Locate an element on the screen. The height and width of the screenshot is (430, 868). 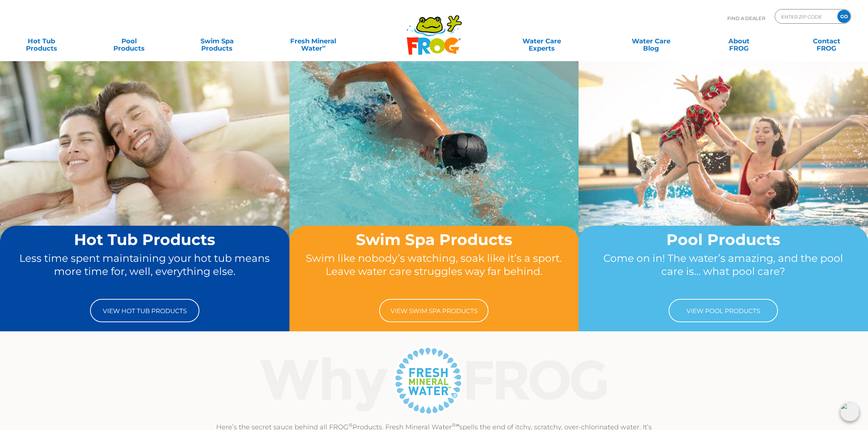
p: Swim like nobody’s watching, soak like it’s a sport. Leave water care struggles way far behind. is located at coordinates (434, 272).